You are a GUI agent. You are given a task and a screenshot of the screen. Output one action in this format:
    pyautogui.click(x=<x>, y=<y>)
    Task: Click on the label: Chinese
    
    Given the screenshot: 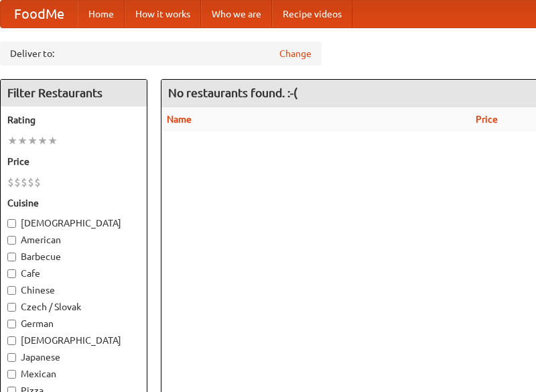 What is the action you would take?
    pyautogui.click(x=74, y=290)
    